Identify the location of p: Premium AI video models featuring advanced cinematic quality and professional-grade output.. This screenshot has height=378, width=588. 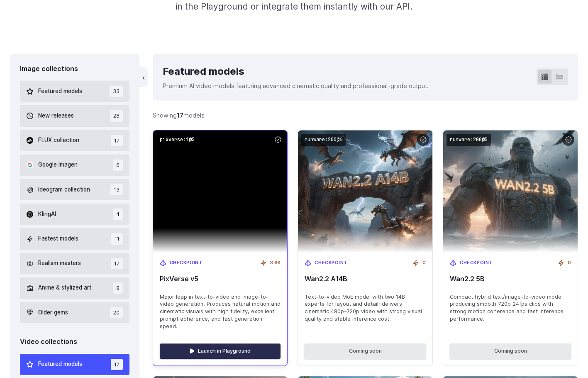
(296, 86).